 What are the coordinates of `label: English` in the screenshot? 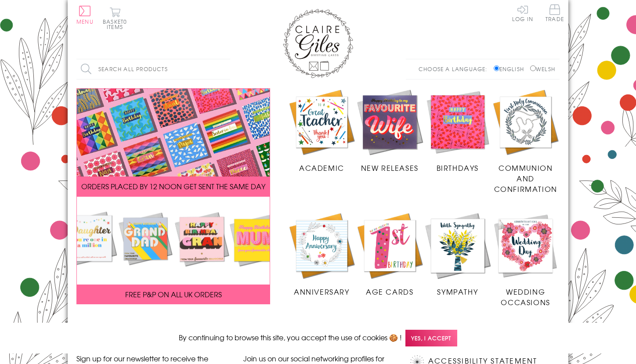 It's located at (511, 69).